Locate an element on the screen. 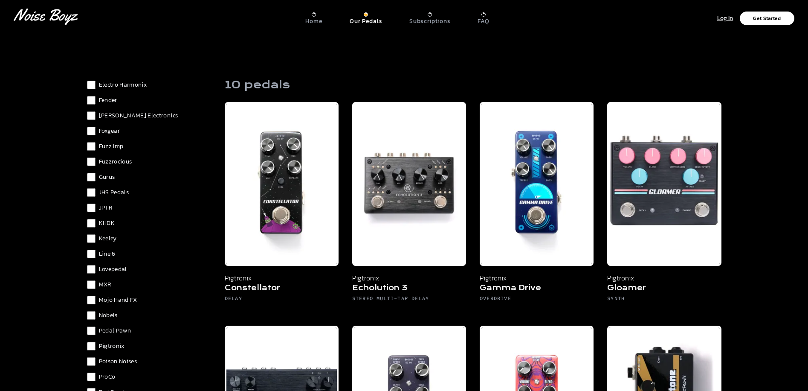  span: Mojo Hand FX is located at coordinates (118, 300).